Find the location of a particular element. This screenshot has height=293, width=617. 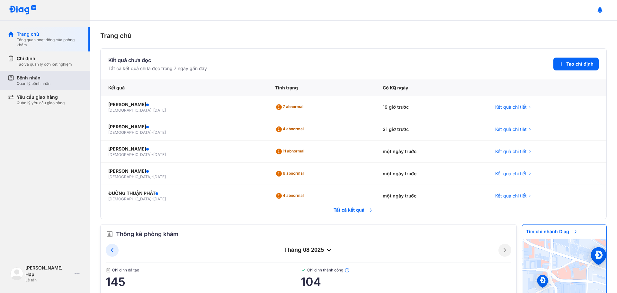

span: 145 is located at coordinates (203, 281).